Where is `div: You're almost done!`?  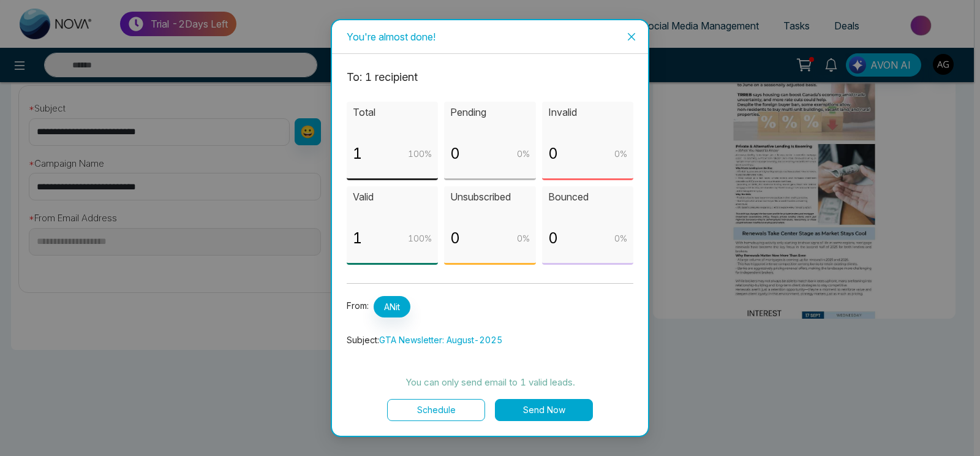 div: You're almost done! is located at coordinates (490, 37).